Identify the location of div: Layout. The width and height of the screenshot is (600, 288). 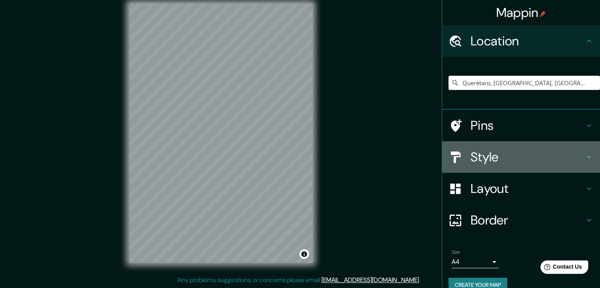
(521, 189).